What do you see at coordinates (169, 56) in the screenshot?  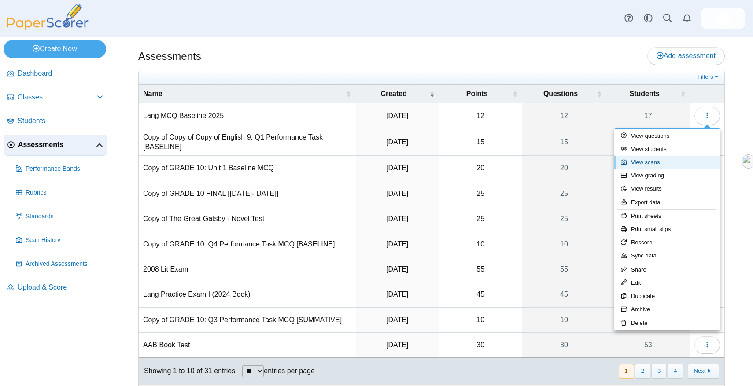 I see `h1: Assessments` at bounding box center [169, 56].